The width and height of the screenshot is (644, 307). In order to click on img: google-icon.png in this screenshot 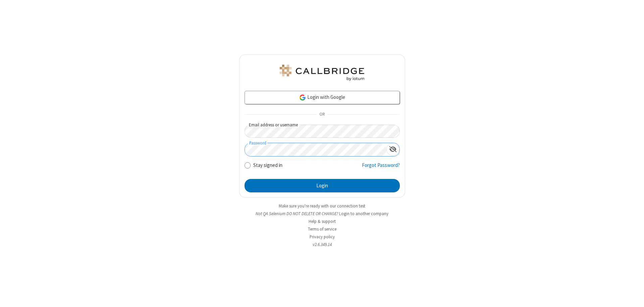, I will do `click(303, 97)`.